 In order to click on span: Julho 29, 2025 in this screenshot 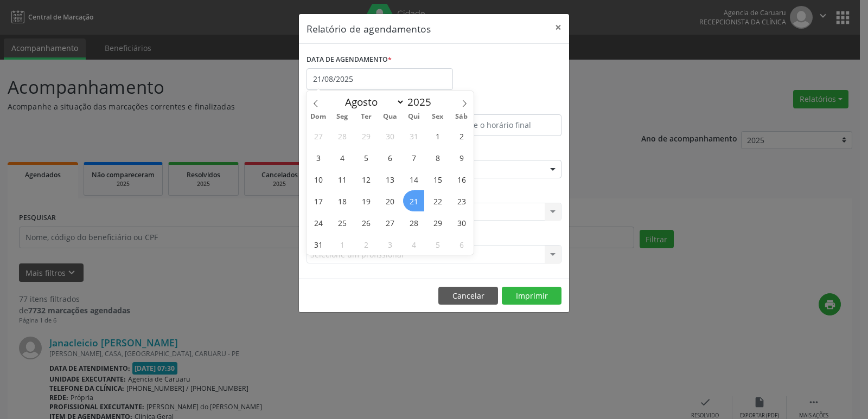, I will do `click(366, 136)`.